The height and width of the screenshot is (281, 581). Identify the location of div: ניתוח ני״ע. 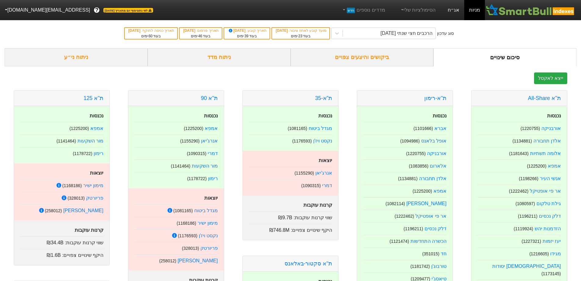
(76, 57).